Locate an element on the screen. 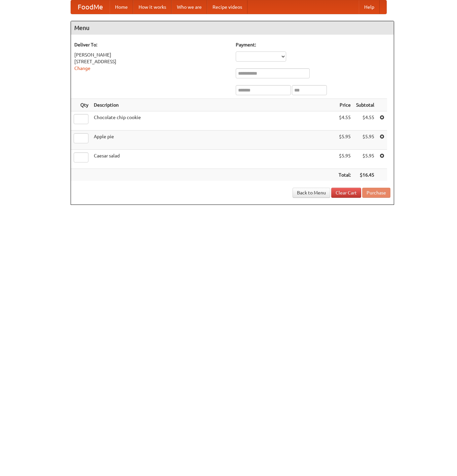 The image size is (457, 476). th: Qty is located at coordinates (81, 105).